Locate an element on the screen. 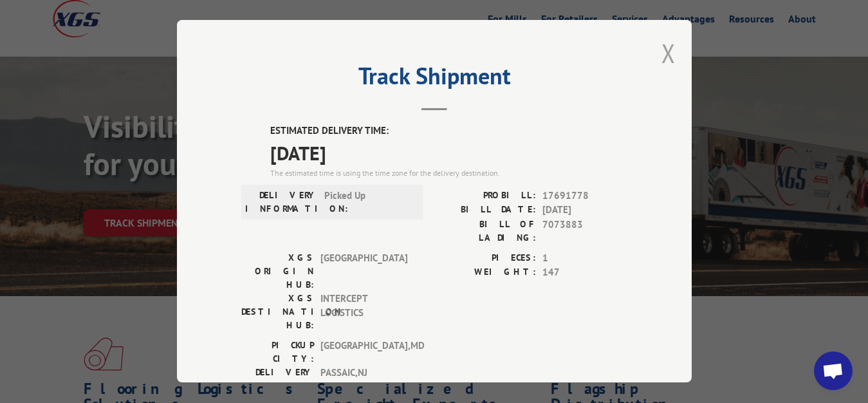 The height and width of the screenshot is (403, 868). span: 17691778 is located at coordinates (585, 196).